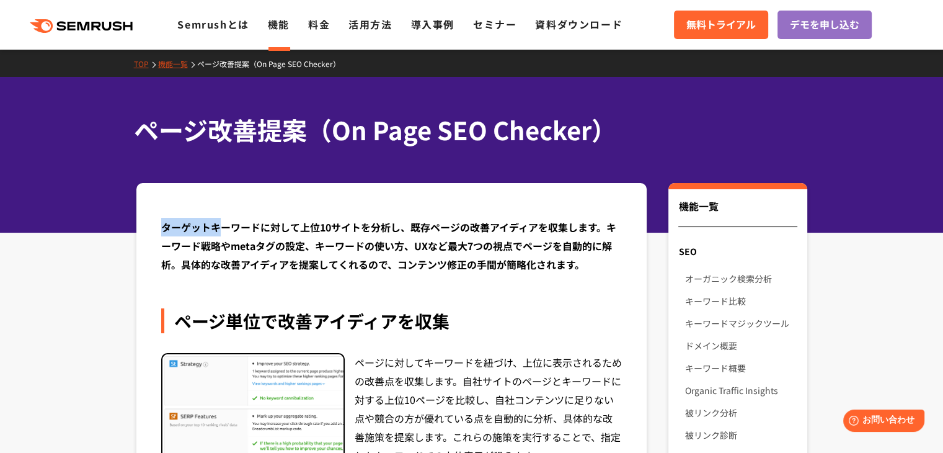 The height and width of the screenshot is (453, 943). I want to click on a: 無料トライアル, so click(721, 25).